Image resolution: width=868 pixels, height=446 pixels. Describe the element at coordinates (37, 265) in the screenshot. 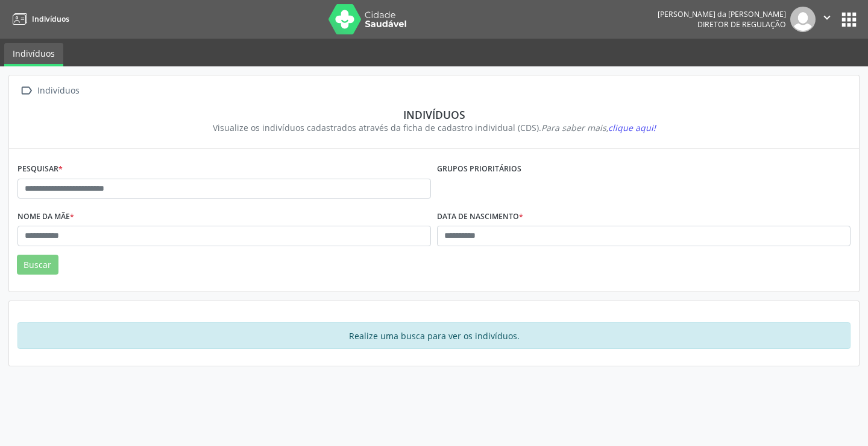

I see `button: Buscar` at that location.